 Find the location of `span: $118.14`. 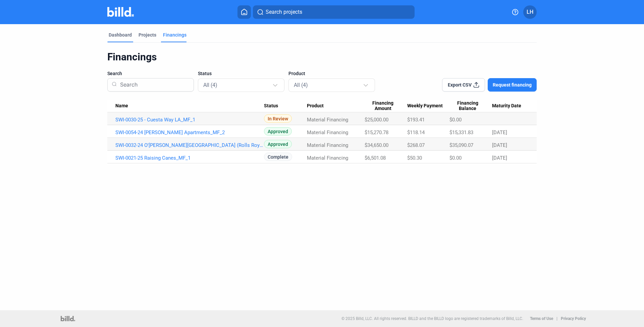

span: $118.14 is located at coordinates (416, 133).